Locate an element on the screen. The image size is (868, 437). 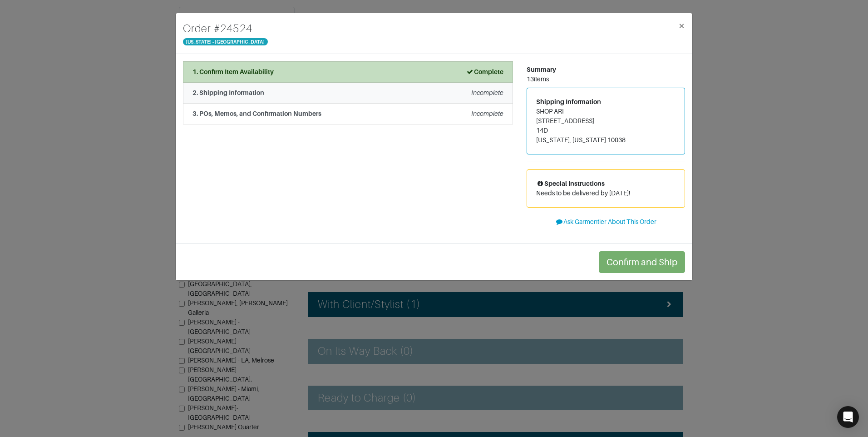
span: Shipping Information is located at coordinates (568, 102).